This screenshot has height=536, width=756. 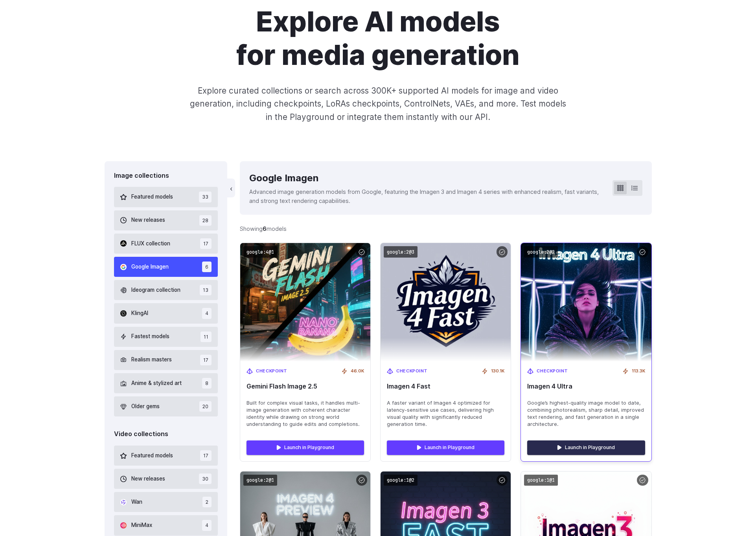 I want to click on span: KlingAI, so click(x=139, y=314).